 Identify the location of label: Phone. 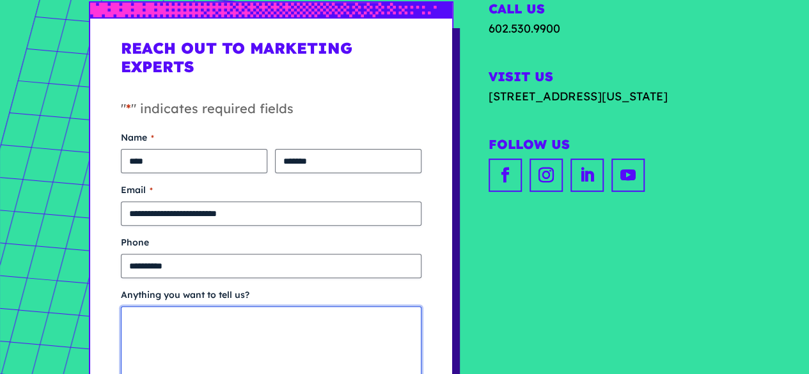
(271, 242).